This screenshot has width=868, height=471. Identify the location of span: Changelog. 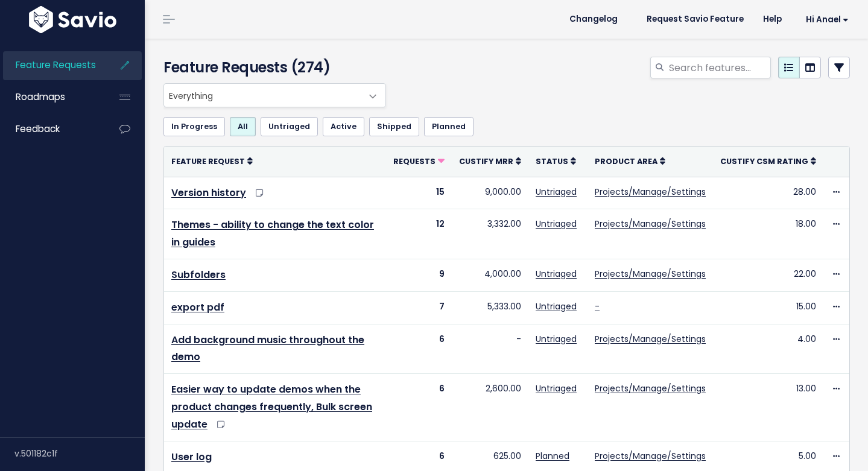
(593, 19).